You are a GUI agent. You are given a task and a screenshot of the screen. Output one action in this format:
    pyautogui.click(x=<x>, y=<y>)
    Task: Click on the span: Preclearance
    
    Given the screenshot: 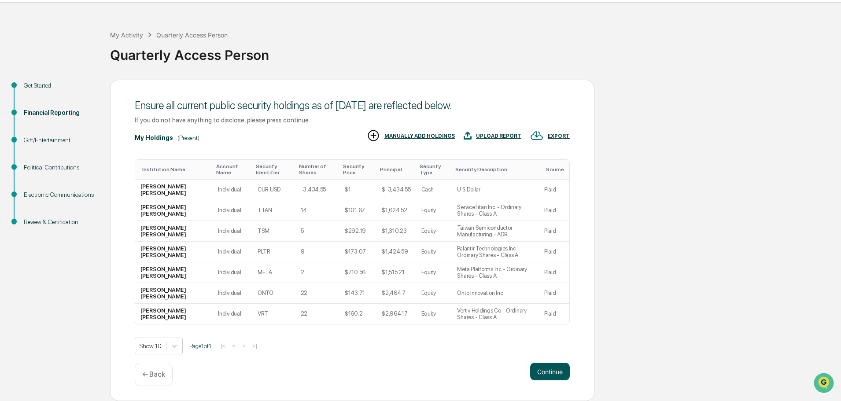 What is the action you would take?
    pyautogui.click(x=37, y=115)
    